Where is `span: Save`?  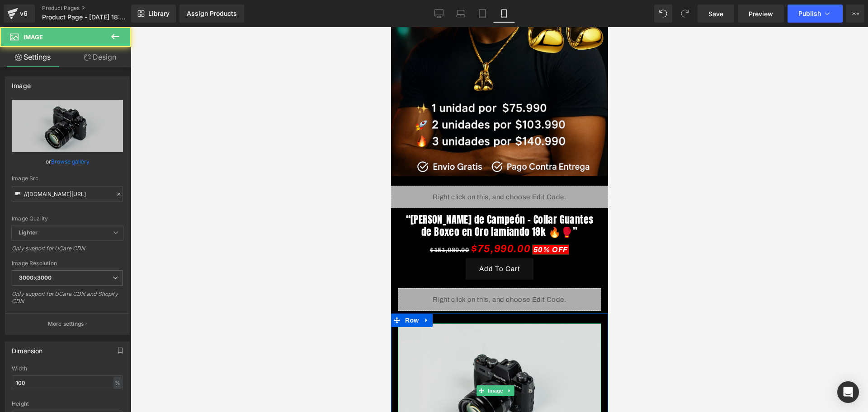
span: Save is located at coordinates (715, 14).